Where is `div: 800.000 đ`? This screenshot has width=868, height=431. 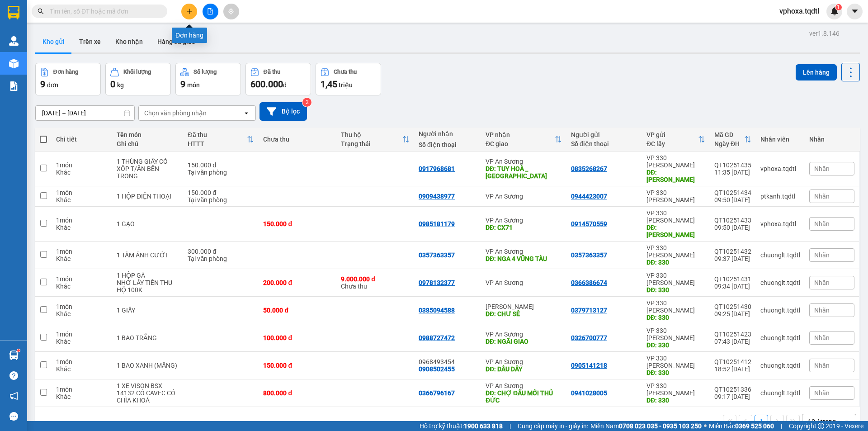
div: 800.000 đ is located at coordinates (297, 393).